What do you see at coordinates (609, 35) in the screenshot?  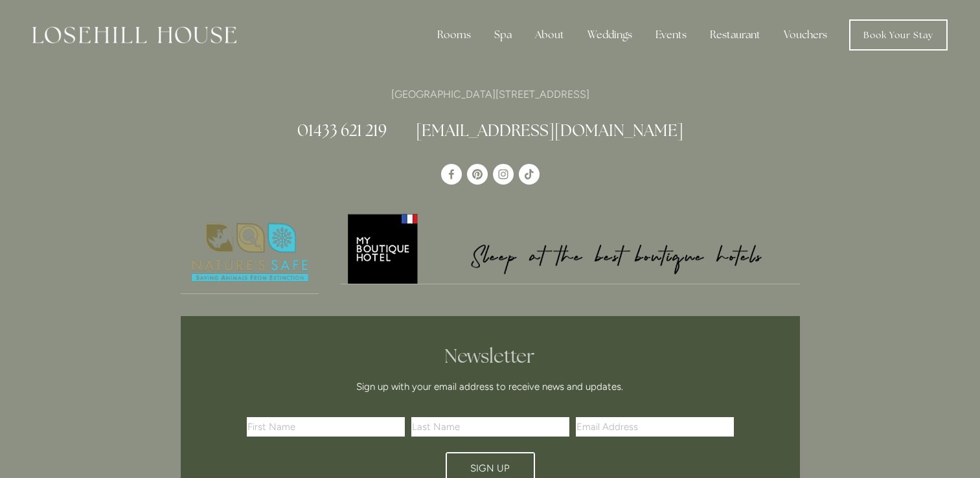 I see `div: Weddings` at bounding box center [609, 35].